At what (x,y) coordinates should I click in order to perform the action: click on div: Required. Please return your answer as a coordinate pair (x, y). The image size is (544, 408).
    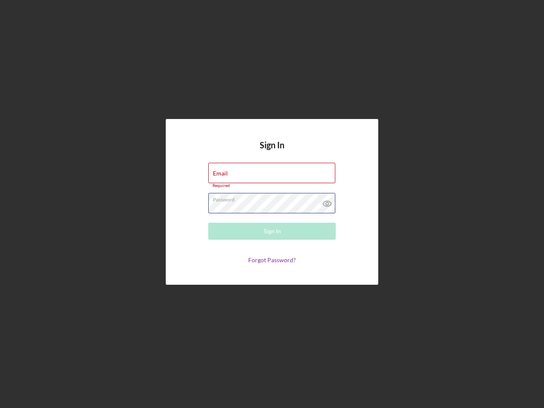
    Looking at the image, I should click on (272, 186).